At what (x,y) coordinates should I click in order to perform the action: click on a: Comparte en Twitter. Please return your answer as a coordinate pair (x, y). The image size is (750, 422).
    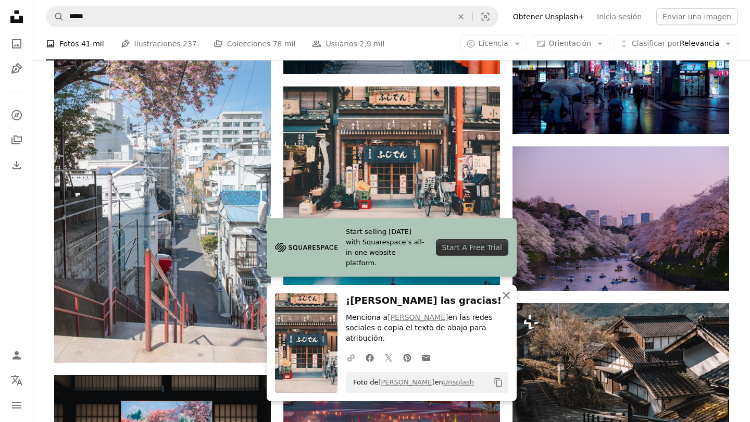
    Looking at the image, I should click on (389, 357).